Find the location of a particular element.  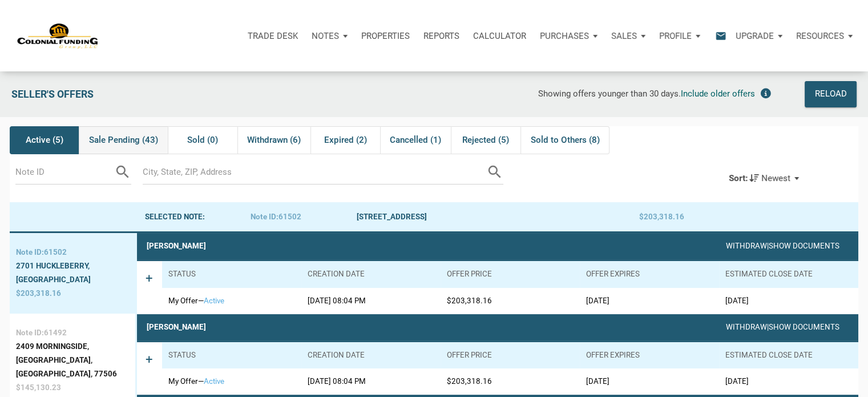

p: Properties is located at coordinates (385, 36).